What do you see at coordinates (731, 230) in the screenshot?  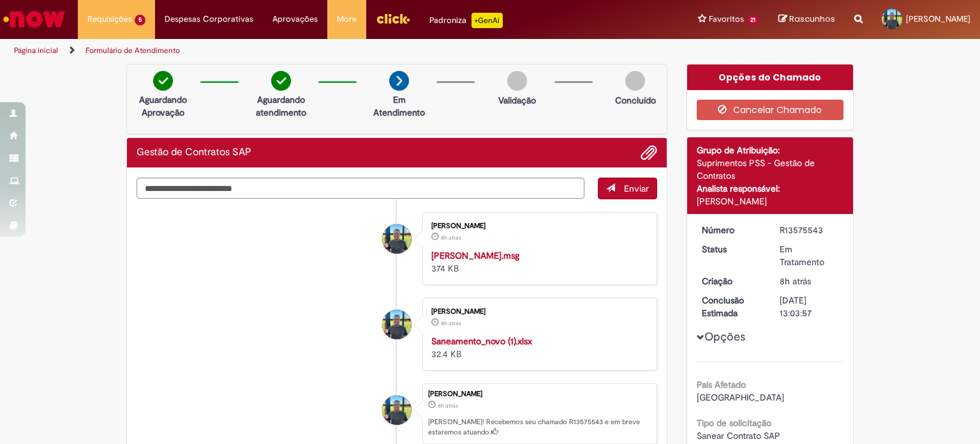 I see `dt: Número` at bounding box center [731, 230].